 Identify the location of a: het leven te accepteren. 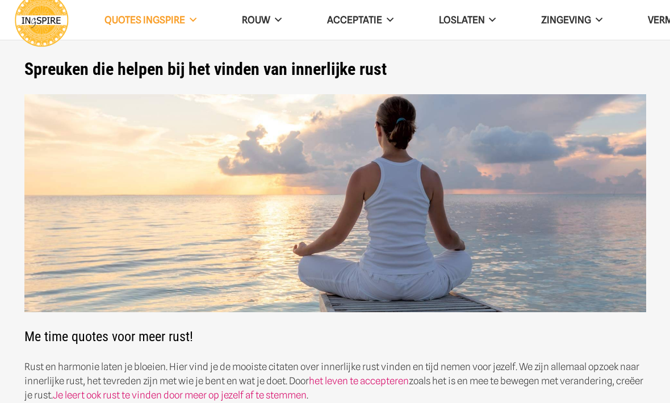
(359, 381).